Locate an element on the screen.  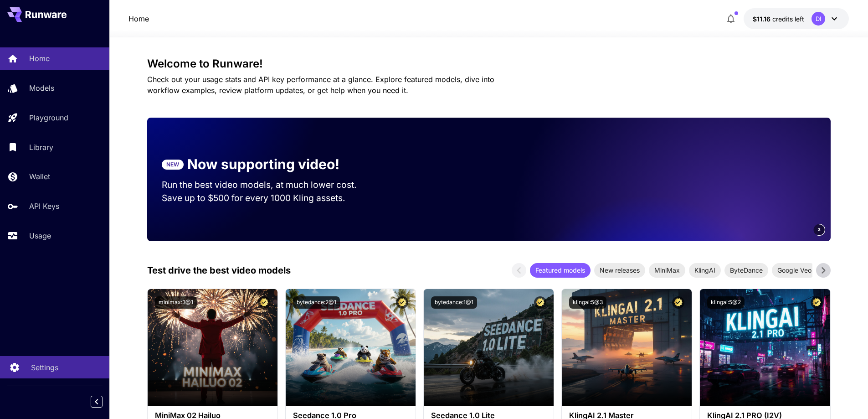
div: KlingAI is located at coordinates (705, 270).